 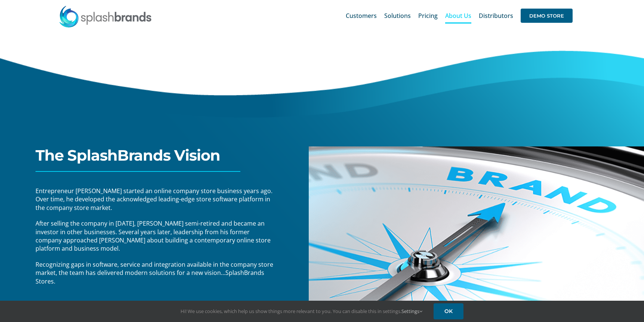 I want to click on a: Settings, so click(x=412, y=311).